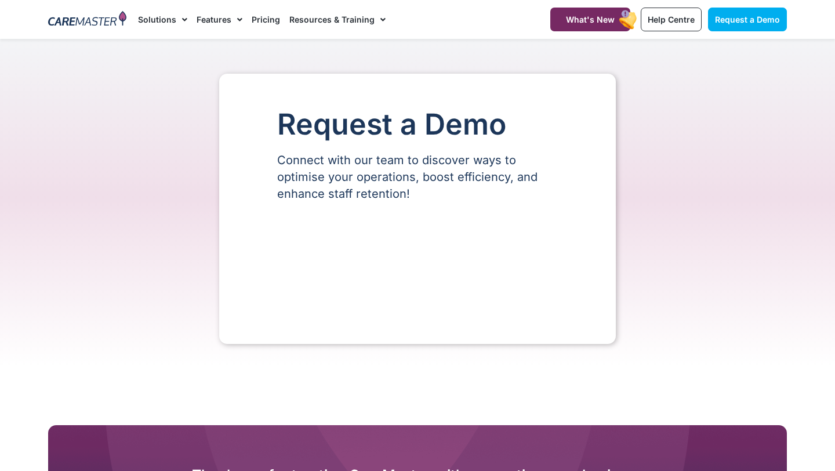  What do you see at coordinates (590, 19) in the screenshot?
I see `a: What's New` at bounding box center [590, 19].